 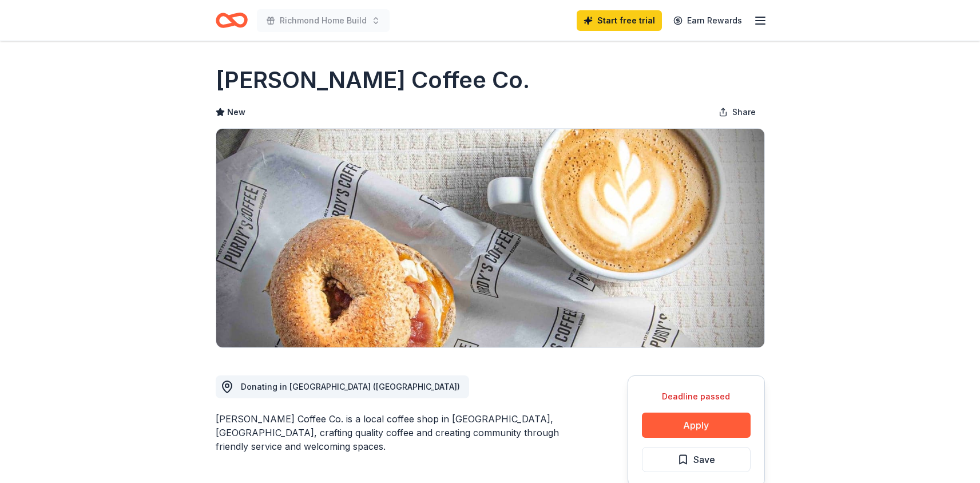 What do you see at coordinates (696, 459) in the screenshot?
I see `button: Save` at bounding box center [696, 459].